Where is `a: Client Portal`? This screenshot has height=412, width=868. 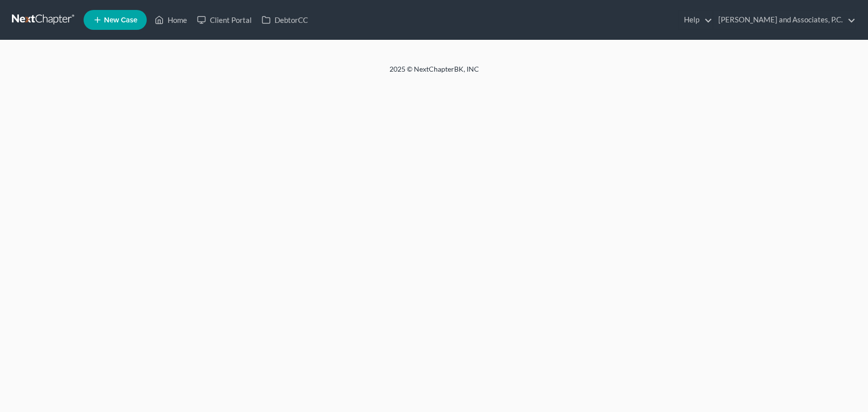 a: Client Portal is located at coordinates (224, 20).